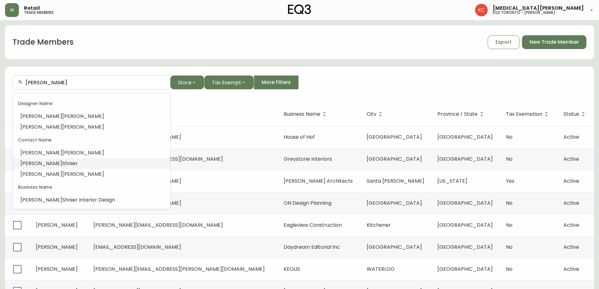  What do you see at coordinates (70, 163) in the screenshot?
I see `span: Shnier` at bounding box center [70, 163].